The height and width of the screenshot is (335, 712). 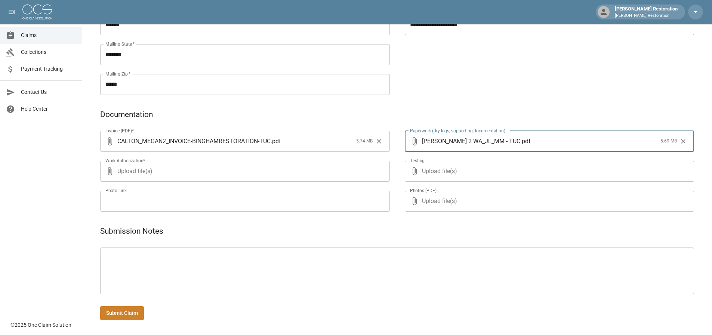 What do you see at coordinates (12, 12) in the screenshot?
I see `button: open drawer` at bounding box center [12, 12].